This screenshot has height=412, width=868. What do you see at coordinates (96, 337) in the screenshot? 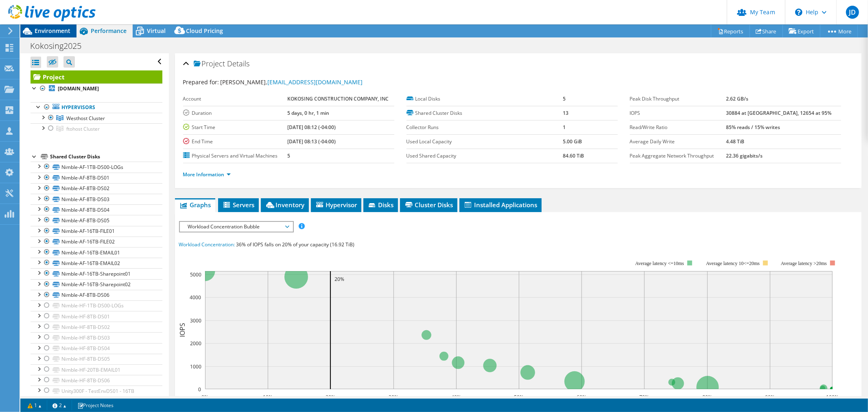
I see `a: Nimble-HF-8TB-DS03` at bounding box center [96, 337].